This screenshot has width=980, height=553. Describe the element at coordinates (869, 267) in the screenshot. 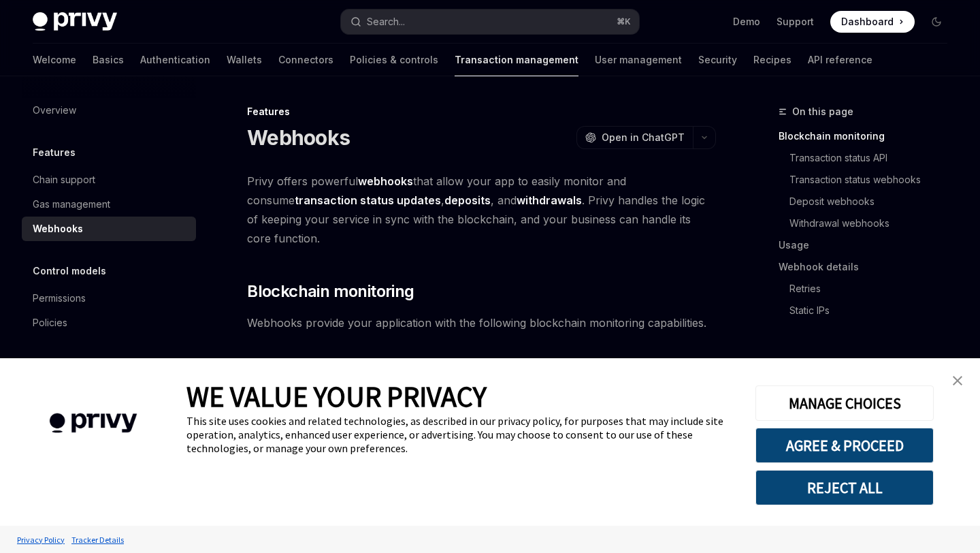

I see `a: Webhook details` at that location.